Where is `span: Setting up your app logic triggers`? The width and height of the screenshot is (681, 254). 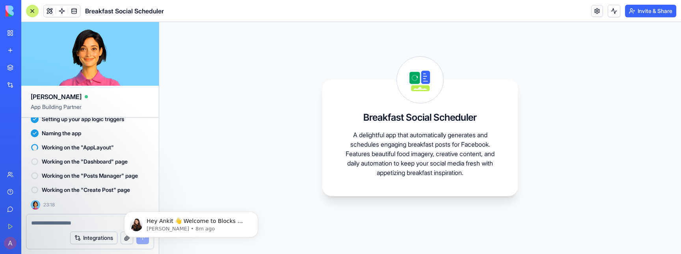
span: Setting up your app logic triggers is located at coordinates (83, 119).